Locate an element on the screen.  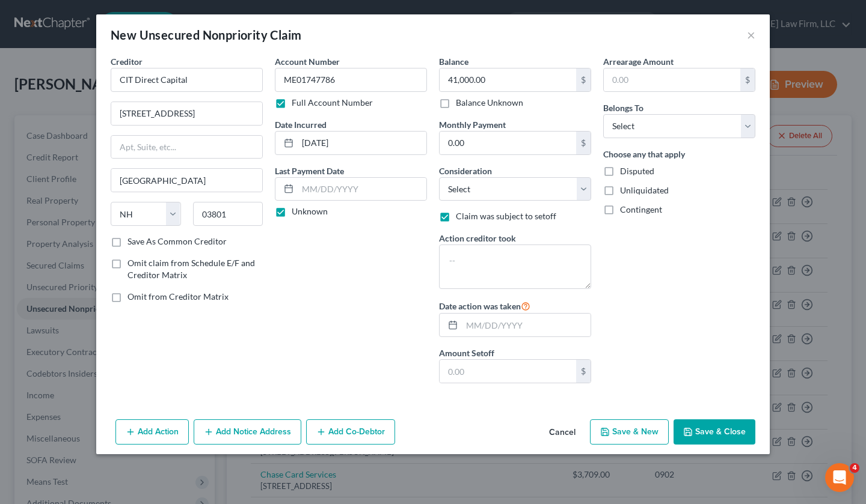
input: Enter city... is located at coordinates (187, 180).